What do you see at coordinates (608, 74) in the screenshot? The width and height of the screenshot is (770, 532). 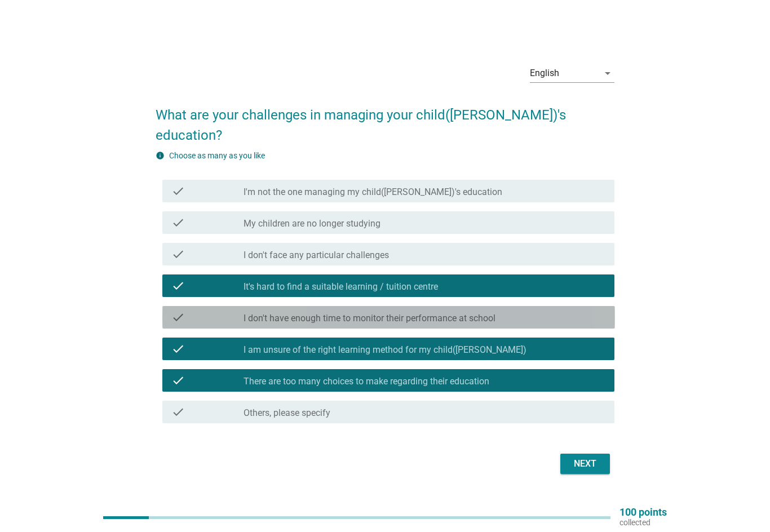 I see `i: arrow_drop_down` at bounding box center [608, 74].